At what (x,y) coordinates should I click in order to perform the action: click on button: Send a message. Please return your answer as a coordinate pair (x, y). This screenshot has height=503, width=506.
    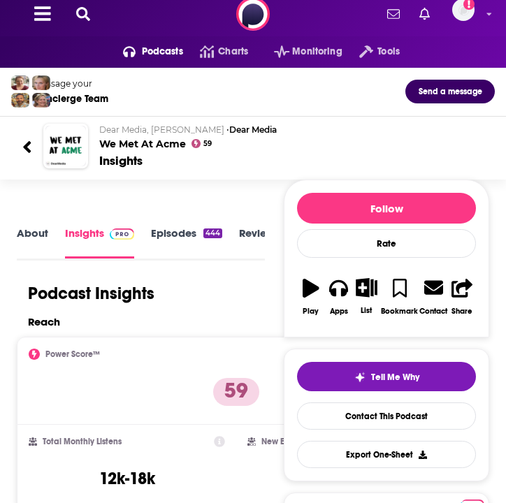
    Looking at the image, I should click on (450, 92).